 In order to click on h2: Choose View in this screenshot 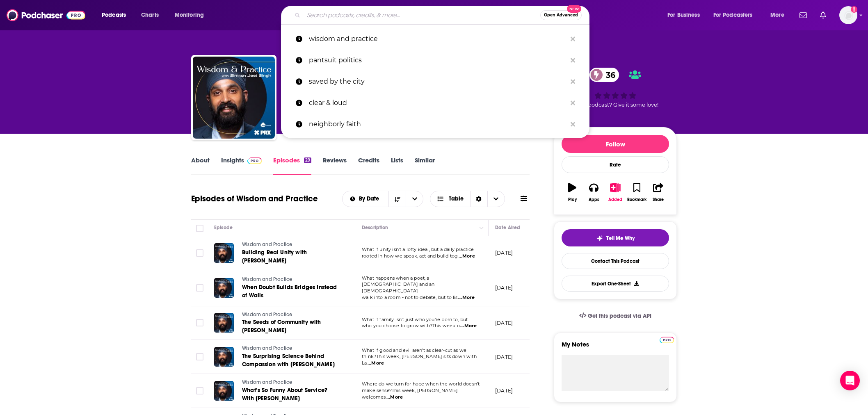, I will do `click(467, 199)`.